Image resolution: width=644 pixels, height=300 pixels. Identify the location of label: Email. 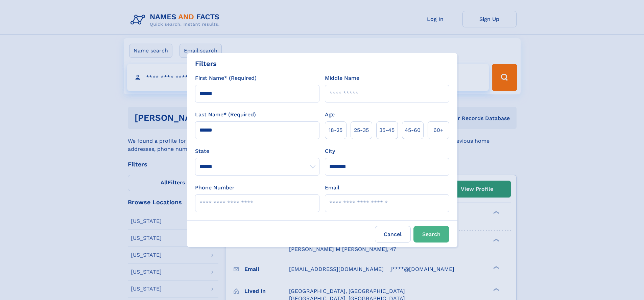
(332, 188).